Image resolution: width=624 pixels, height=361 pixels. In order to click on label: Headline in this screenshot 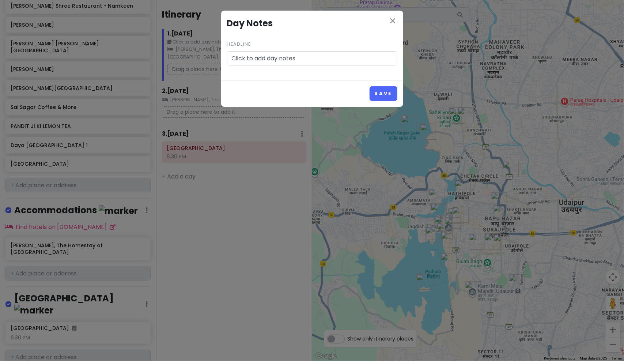, I will do `click(239, 44)`.